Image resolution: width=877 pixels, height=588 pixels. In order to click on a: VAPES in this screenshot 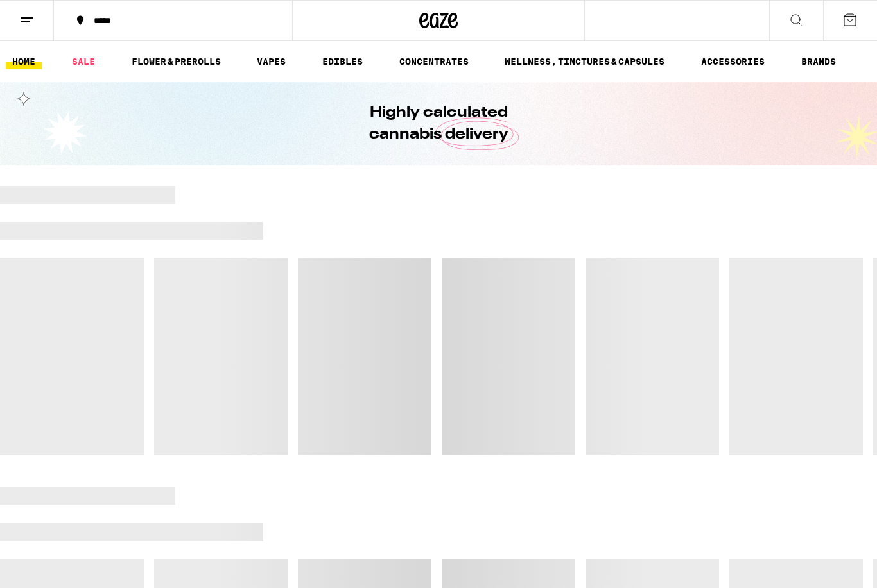, I will do `click(271, 62)`.